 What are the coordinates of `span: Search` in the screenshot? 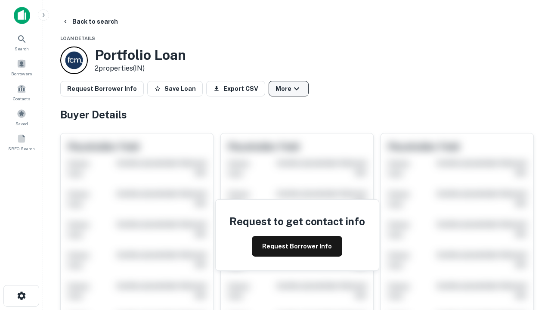 It's located at (22, 49).